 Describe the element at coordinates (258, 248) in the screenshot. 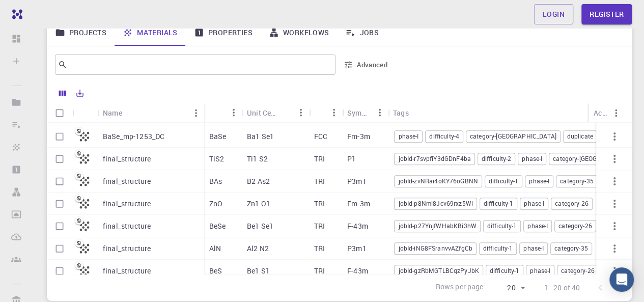

I see `p: Al2 N2` at that location.